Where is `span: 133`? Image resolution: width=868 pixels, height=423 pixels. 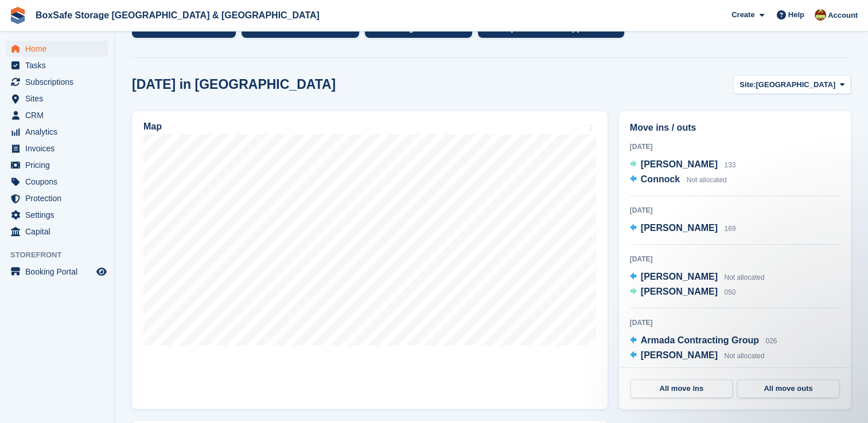
span: 133 is located at coordinates (730, 165).